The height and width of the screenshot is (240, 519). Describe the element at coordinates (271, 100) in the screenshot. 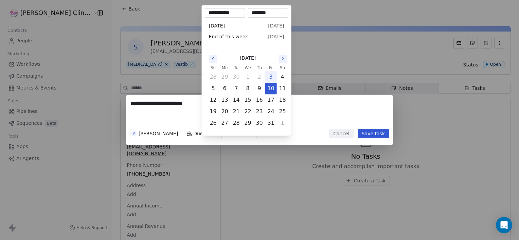

I see `button: Friday, October 17th, 2025` at that location.